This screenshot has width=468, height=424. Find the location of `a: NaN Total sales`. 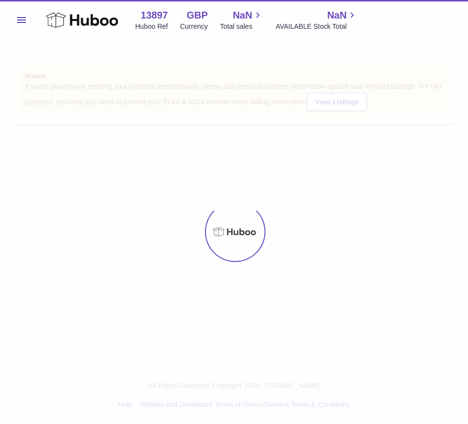

a: NaN Total sales is located at coordinates (242, 20).